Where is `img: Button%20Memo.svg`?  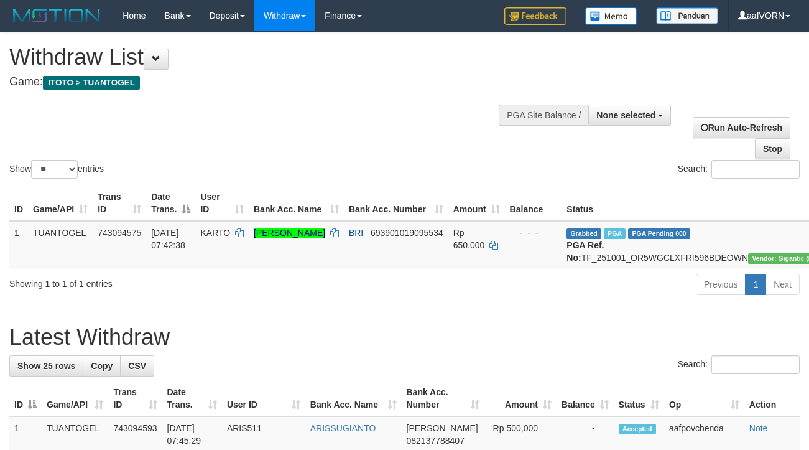
img: Button%20Memo.svg is located at coordinates (612, 16).